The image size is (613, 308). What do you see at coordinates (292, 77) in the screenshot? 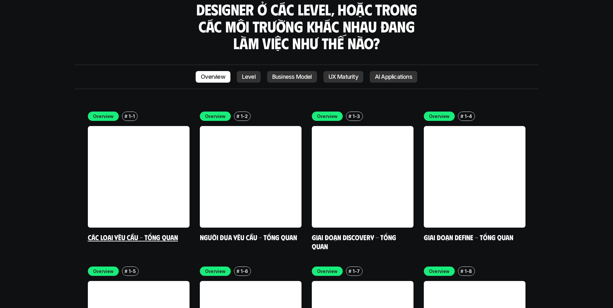
I see `p: Business Model` at bounding box center [292, 77].